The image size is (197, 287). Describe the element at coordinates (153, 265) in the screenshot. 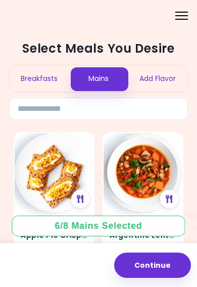

I see `button: Continue` at that location.